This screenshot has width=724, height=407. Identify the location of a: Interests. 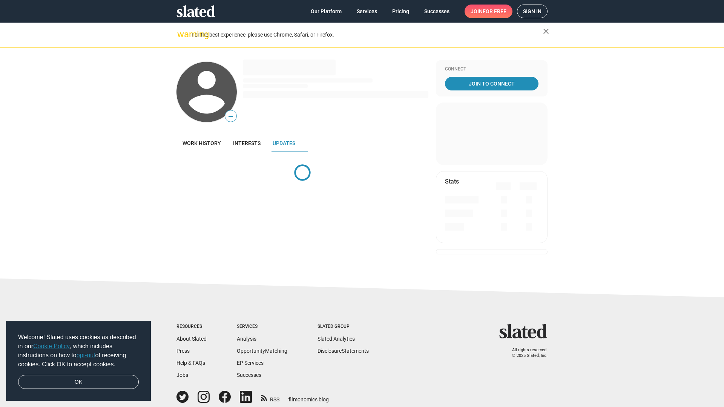
(247, 143).